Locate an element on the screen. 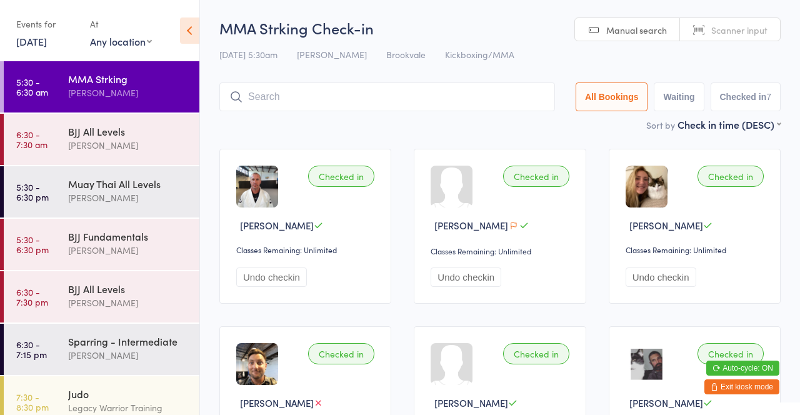 Image resolution: width=800 pixels, height=415 pixels. div: BJJ Fundamentals is located at coordinates (128, 236).